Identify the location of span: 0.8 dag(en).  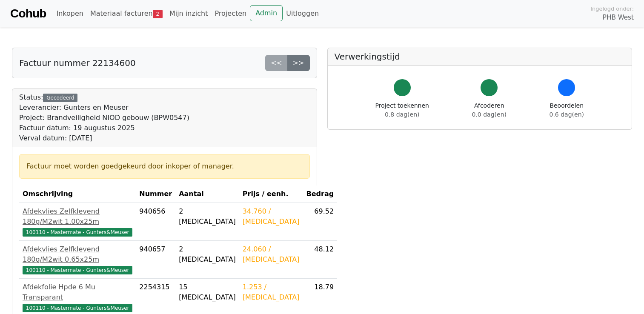
(402, 114).